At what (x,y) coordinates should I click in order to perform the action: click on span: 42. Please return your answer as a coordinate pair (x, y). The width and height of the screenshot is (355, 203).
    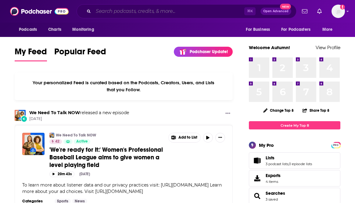
    Looking at the image, I should click on (57, 142).